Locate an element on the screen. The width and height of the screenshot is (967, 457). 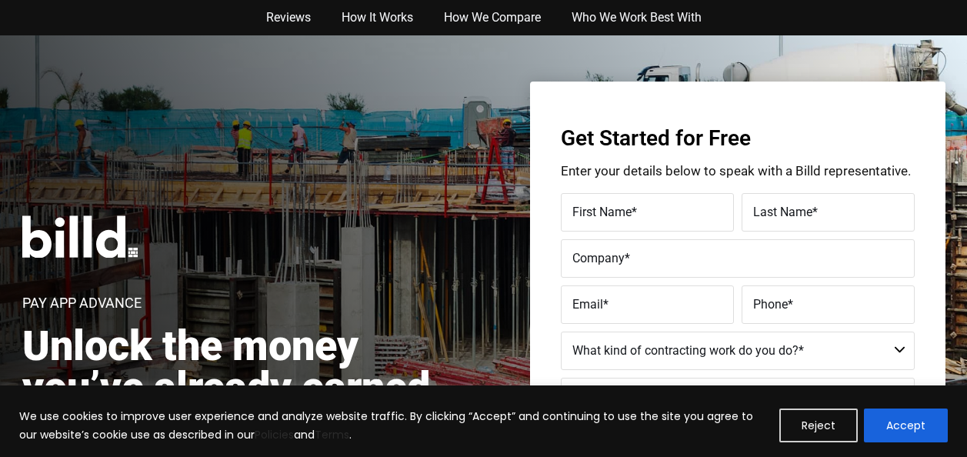
p: Enter your details below to speak with a Billd representative. is located at coordinates (738, 171).